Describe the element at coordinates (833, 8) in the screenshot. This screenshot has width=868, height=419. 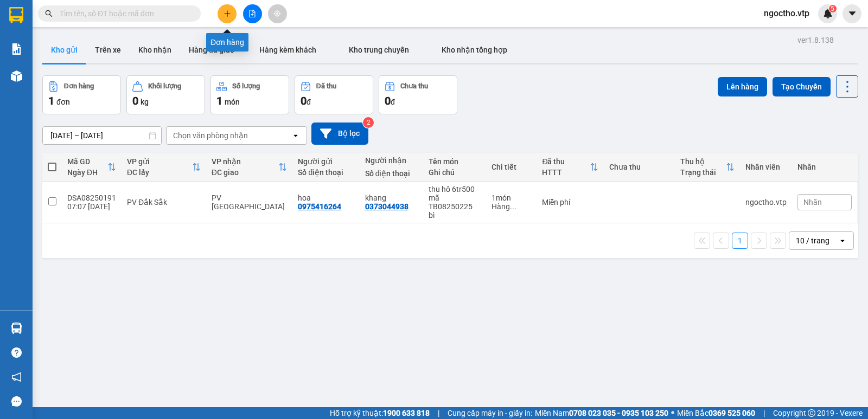
I see `sup: 5` at that location.